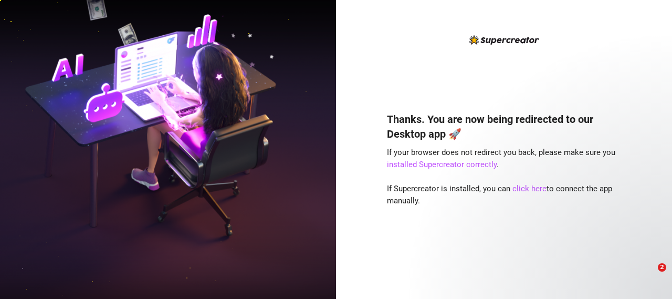 This screenshot has width=672, height=299. Describe the element at coordinates (500, 195) in the screenshot. I see `span: If Supercreator is installed, you can to connect the app manually.` at that location.